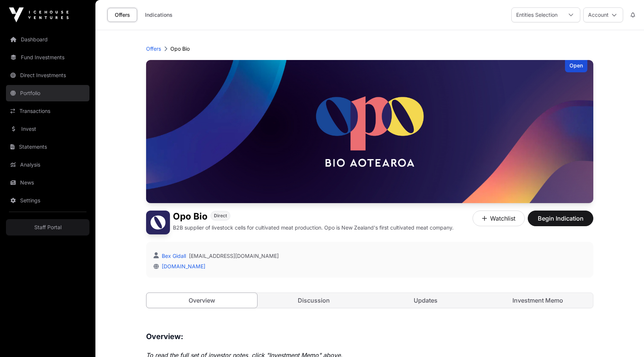 The height and width of the screenshot is (357, 644). What do you see at coordinates (603, 15) in the screenshot?
I see `button: Account` at bounding box center [603, 15].